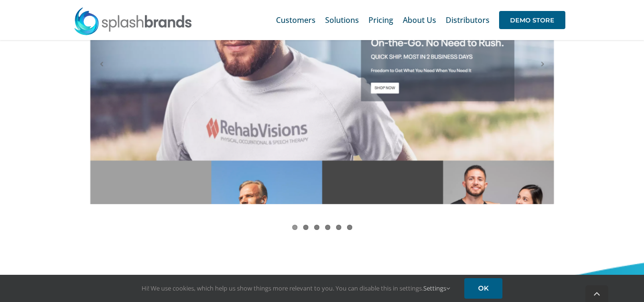 This screenshot has width=644, height=302. What do you see at coordinates (381, 20) in the screenshot?
I see `span: Pricing` at bounding box center [381, 20].